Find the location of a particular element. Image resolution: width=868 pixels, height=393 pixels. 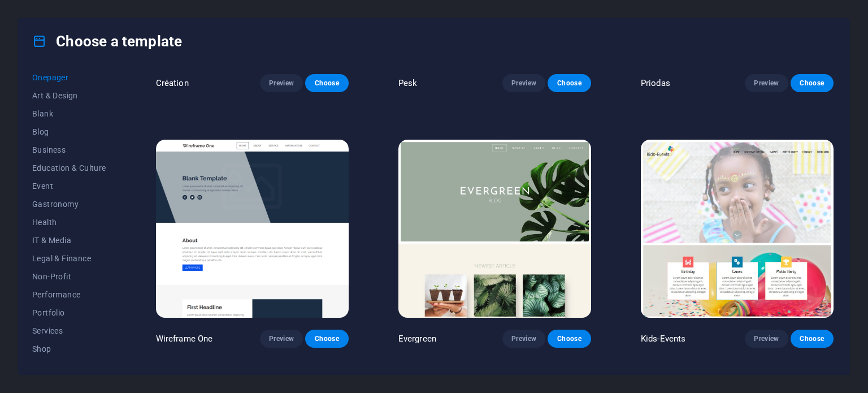

button: Legal & Finance is located at coordinates (69, 259).